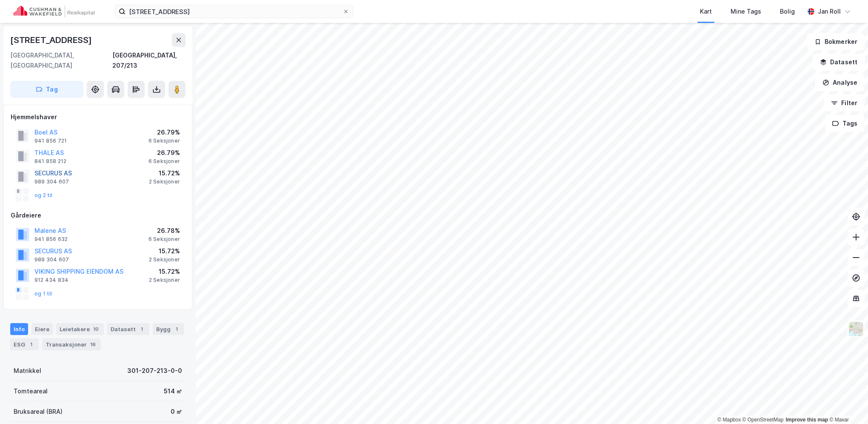  Describe the element at coordinates (98, 117) in the screenshot. I see `div: Hjemmelshaver` at that location.